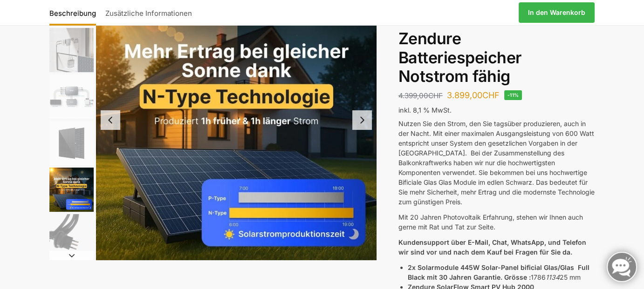 This screenshot has height=289, width=644. Describe the element at coordinates (71, 190) in the screenshot. I see `img: solakon-balkonkraftwerk-890-800w-2-x-445wp-module-growatt-neo-800m-x-growatt-noah-2000-schuko-kab...` at that location.